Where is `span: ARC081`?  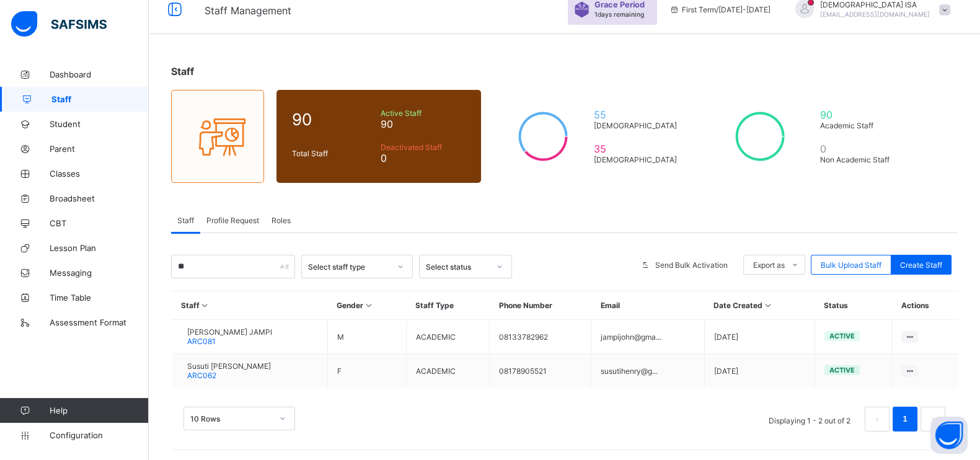 span: ARC081 is located at coordinates (202, 340).